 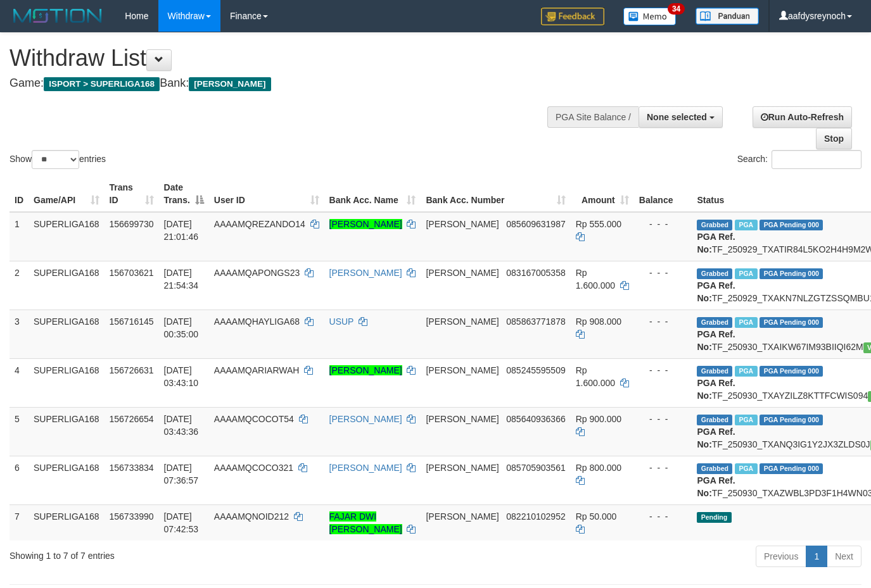 I want to click on a: Next, so click(x=843, y=556).